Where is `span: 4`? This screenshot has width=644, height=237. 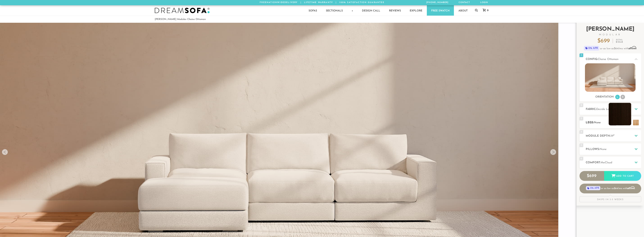 span: 4 is located at coordinates (582, 132).